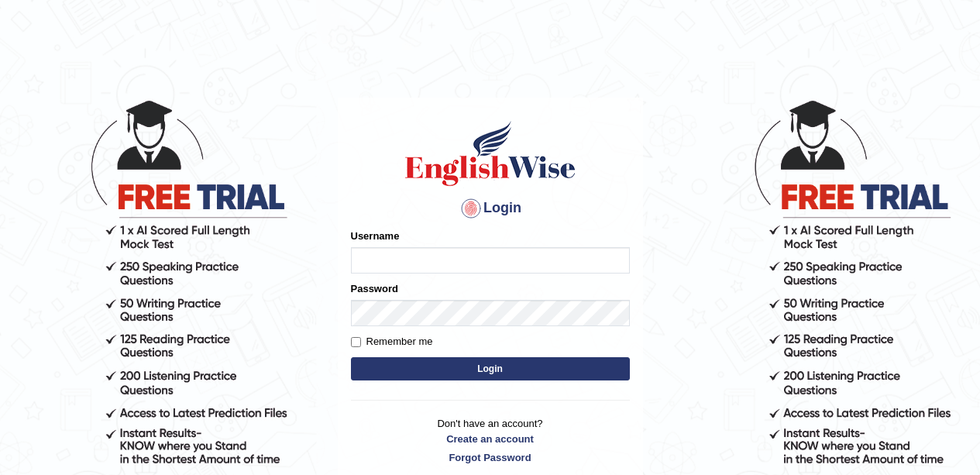  What do you see at coordinates (491, 369) in the screenshot?
I see `button: Login` at bounding box center [491, 369].